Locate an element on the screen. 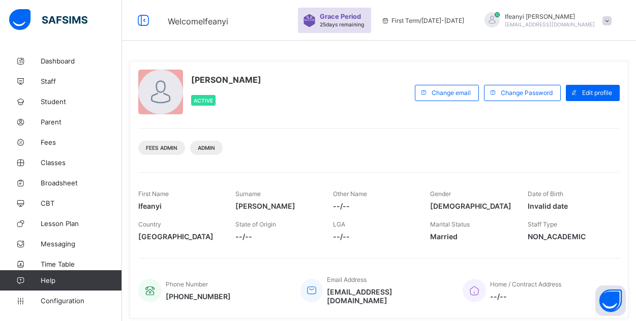 The width and height of the screenshot is (636, 321). span: Phone Number is located at coordinates (187, 284).